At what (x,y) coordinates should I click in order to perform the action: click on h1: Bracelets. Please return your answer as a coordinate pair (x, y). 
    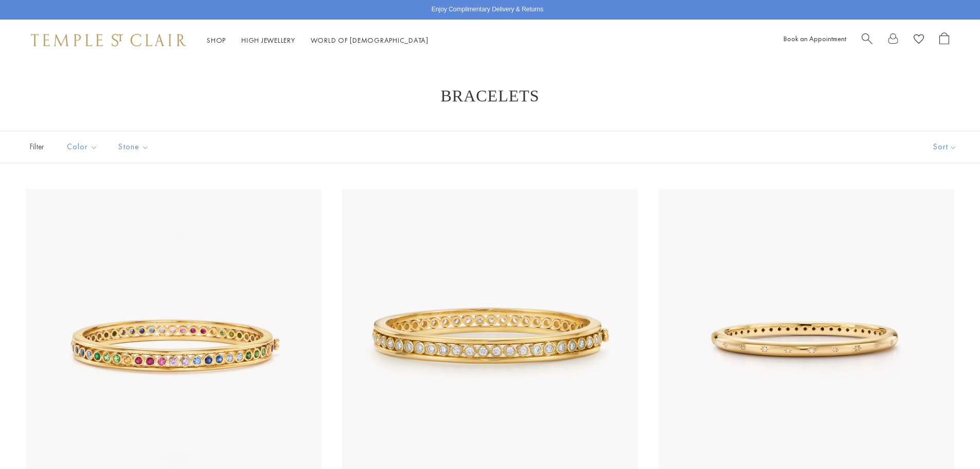
    Looking at the image, I should click on (490, 96).